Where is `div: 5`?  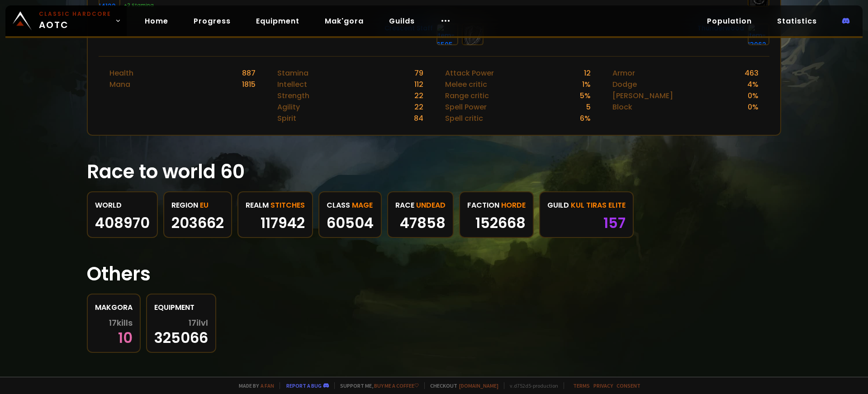 div: 5 is located at coordinates (588, 107).